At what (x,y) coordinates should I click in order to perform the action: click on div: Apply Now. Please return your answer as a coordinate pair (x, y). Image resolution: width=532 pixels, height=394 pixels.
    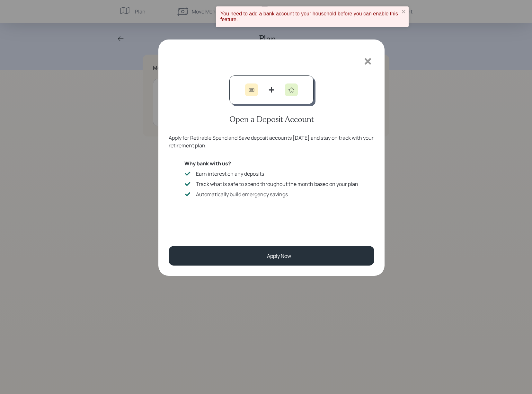
    Looking at the image, I should click on (279, 256).